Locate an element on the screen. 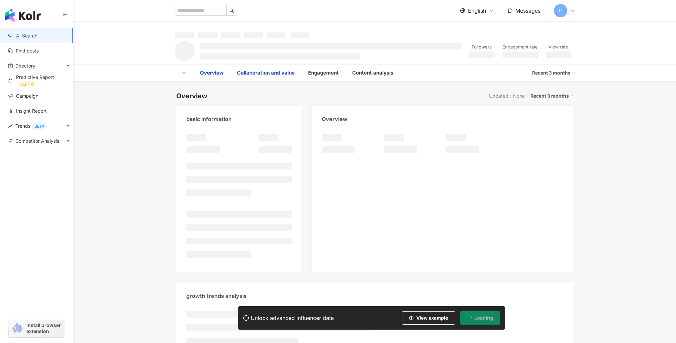 Image resolution: width=676 pixels, height=343 pixels. span: Messages is located at coordinates (528, 11).